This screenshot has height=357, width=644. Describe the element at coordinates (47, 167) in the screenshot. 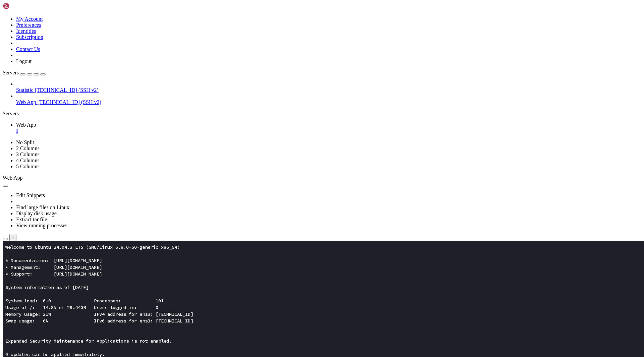

I see `div: (13, 20)` at that location.